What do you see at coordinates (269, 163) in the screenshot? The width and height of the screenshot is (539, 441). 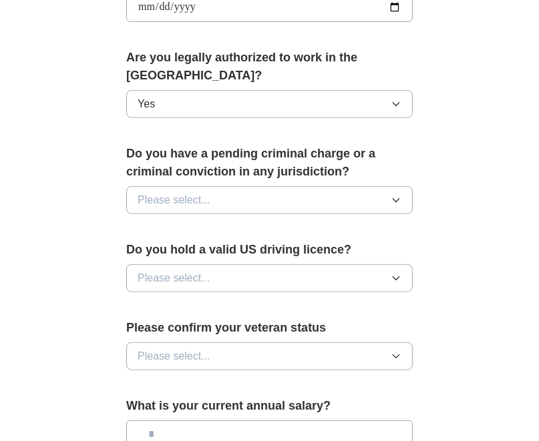 I see `label: Do you have a pending criminal charge or a criminal conviction in any jurisdiction?` at bounding box center [269, 163].